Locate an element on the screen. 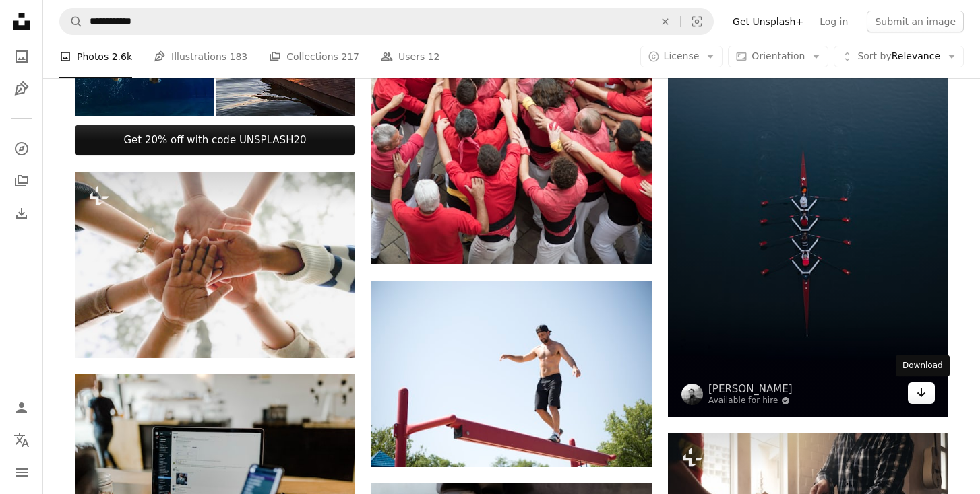 This screenshot has width=980, height=494. span: 183 is located at coordinates (239, 56).